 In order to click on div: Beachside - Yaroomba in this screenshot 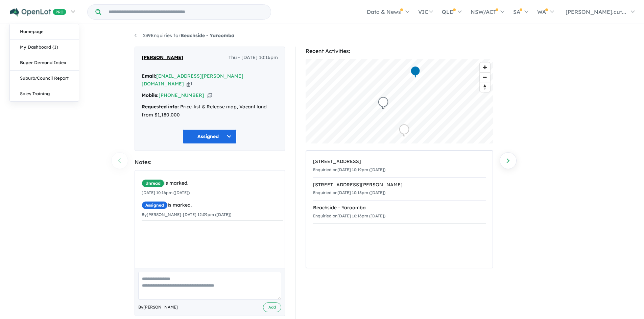, I will do `click(399, 208)`.